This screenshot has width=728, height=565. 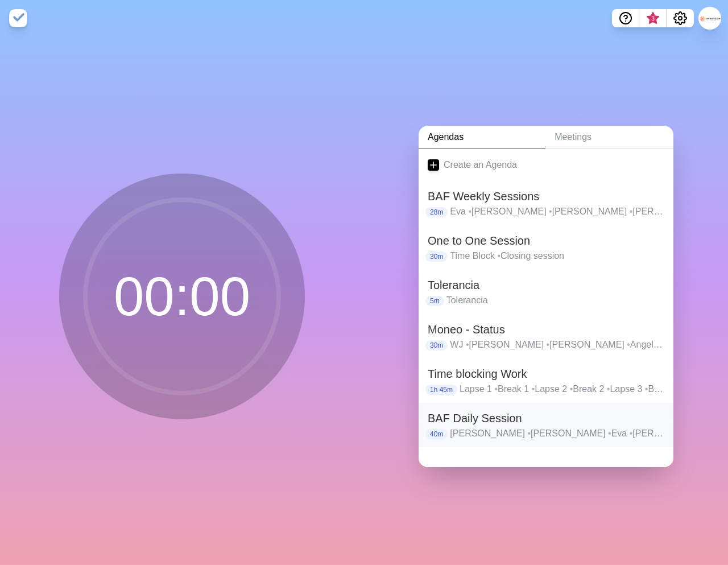 What do you see at coordinates (609, 137) in the screenshot?
I see `a: Meetings` at bounding box center [609, 137].